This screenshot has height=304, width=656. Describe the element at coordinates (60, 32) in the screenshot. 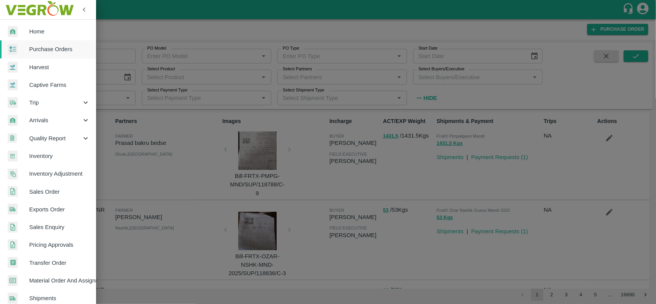

I see `span: Home` at that location.